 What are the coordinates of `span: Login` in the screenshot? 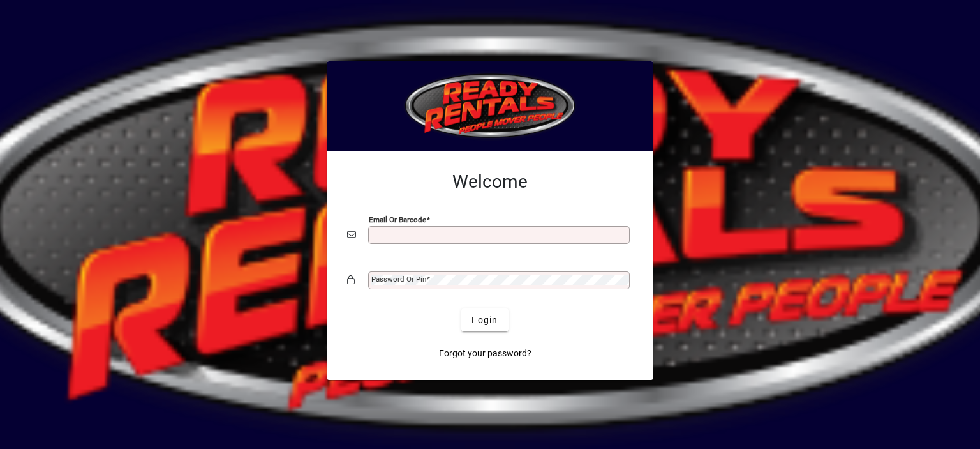 It's located at (484, 320).